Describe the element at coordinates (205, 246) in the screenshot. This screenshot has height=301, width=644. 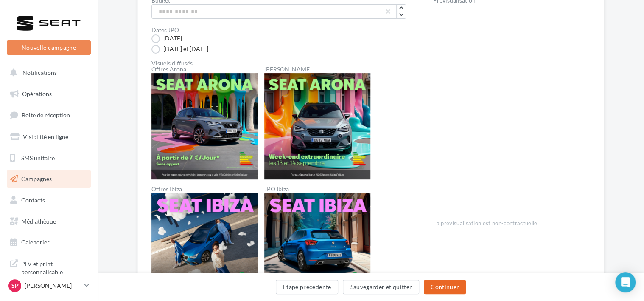
I see `img: Offres Ibiza` at that location.